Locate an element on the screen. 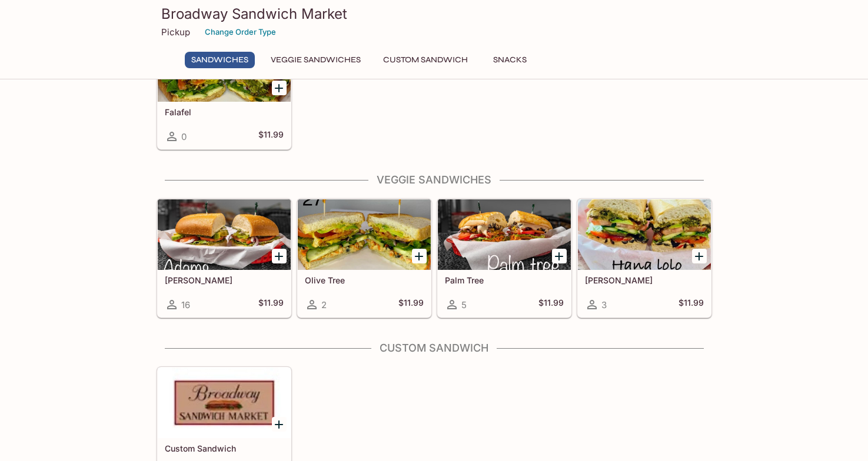  p: Pickup is located at coordinates (176, 32).